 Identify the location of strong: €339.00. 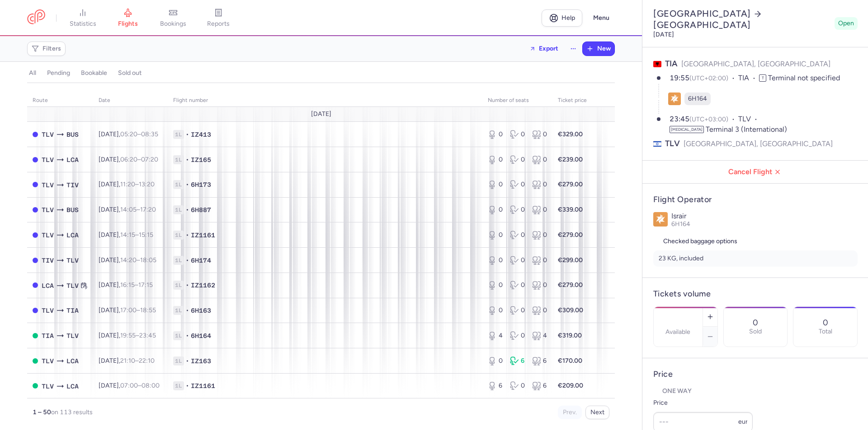
(570, 210).